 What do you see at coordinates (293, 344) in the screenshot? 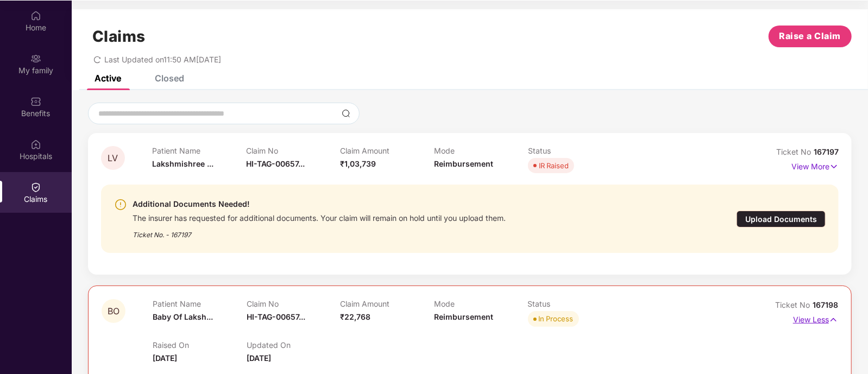
I see `p: Updated On` at bounding box center [293, 344].